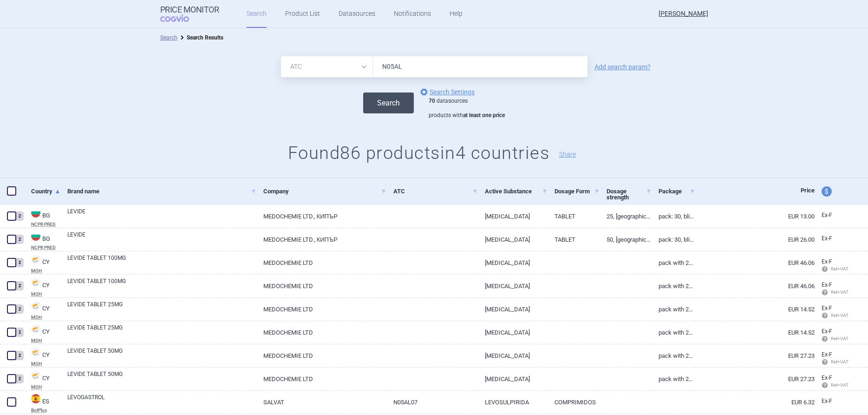 This screenshot has width=868, height=415. What do you see at coordinates (673, 216) in the screenshot?
I see `a: Pack: 30, Blister PVC/PVDC/Al` at bounding box center [673, 216].